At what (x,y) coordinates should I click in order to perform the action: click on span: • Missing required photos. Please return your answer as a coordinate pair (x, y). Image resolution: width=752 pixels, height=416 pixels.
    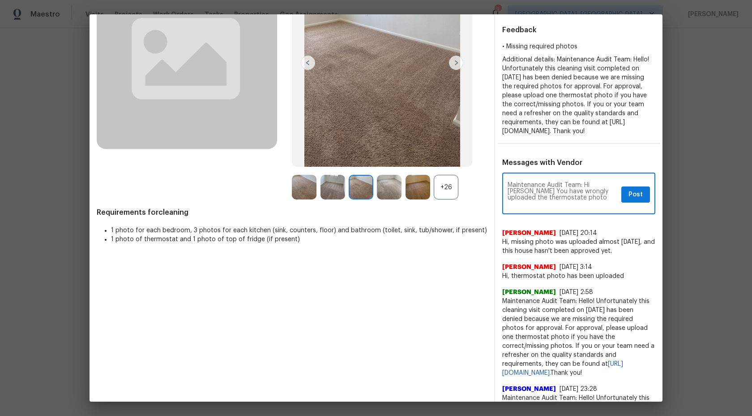
    Looking at the image, I should click on (540, 47).